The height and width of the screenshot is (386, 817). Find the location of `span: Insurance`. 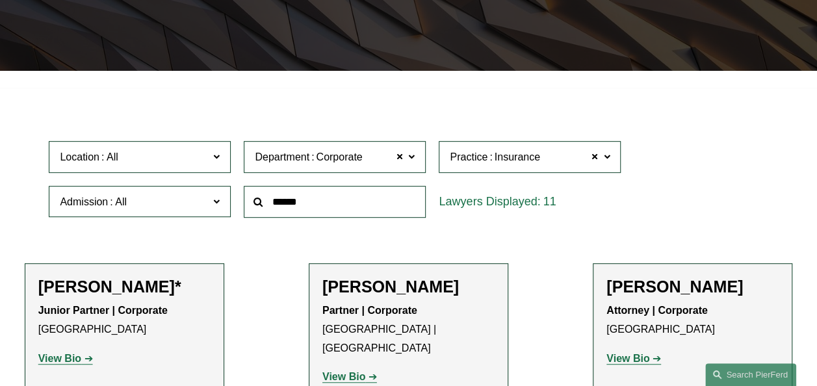

span: Insurance is located at coordinates (518, 157).